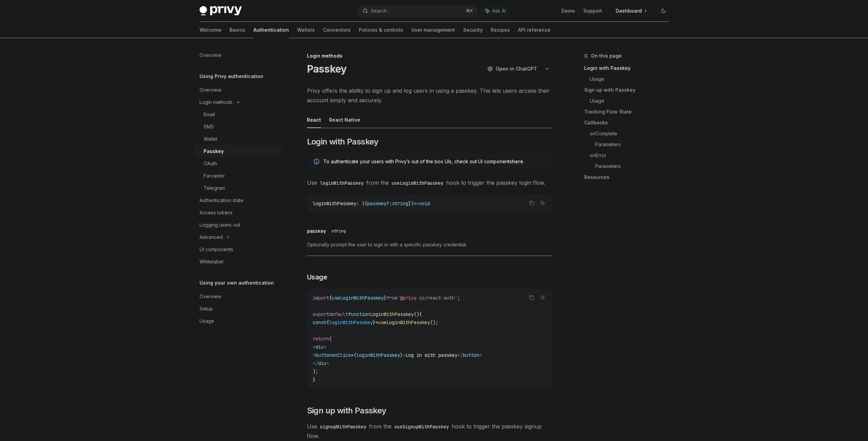  Describe the element at coordinates (237, 115) in the screenshot. I see `a: Email` at that location.